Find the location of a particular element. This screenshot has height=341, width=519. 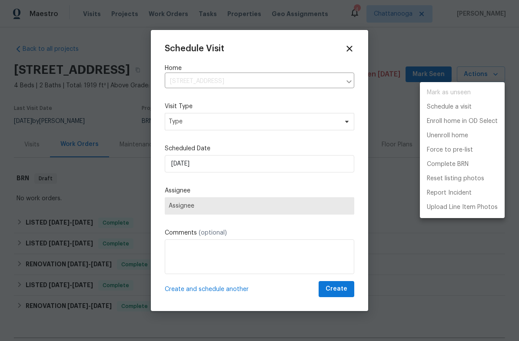

p: Report Incident is located at coordinates (449, 193).